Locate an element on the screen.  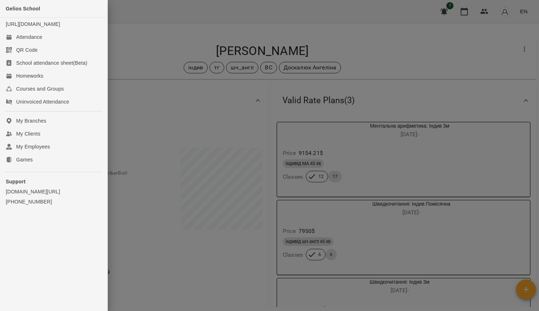
div: QR Code is located at coordinates (27, 50).